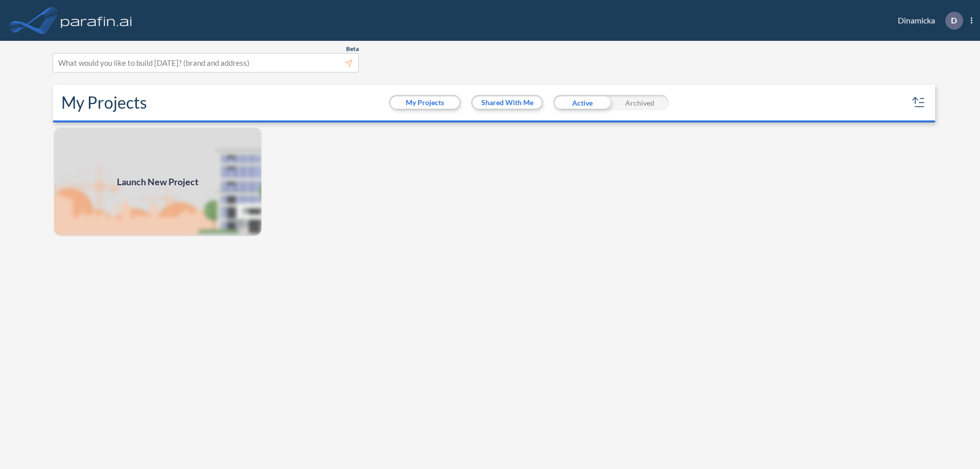  I want to click on div: Active, so click(582, 103).